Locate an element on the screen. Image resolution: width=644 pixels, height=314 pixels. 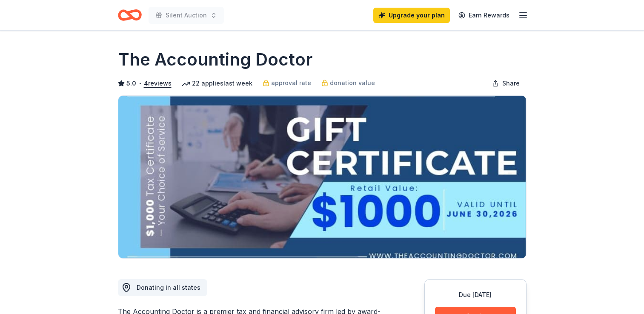
a: approval rate is located at coordinates (286, 83).